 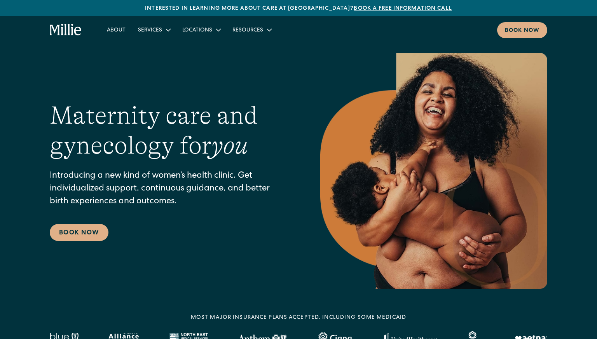 What do you see at coordinates (522, 31) in the screenshot?
I see `div: Book now` at bounding box center [522, 31].